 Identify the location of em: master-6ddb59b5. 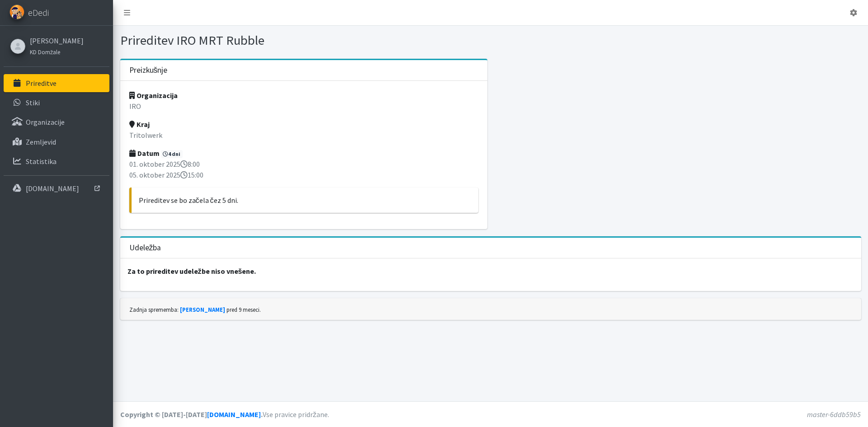
(834, 414).